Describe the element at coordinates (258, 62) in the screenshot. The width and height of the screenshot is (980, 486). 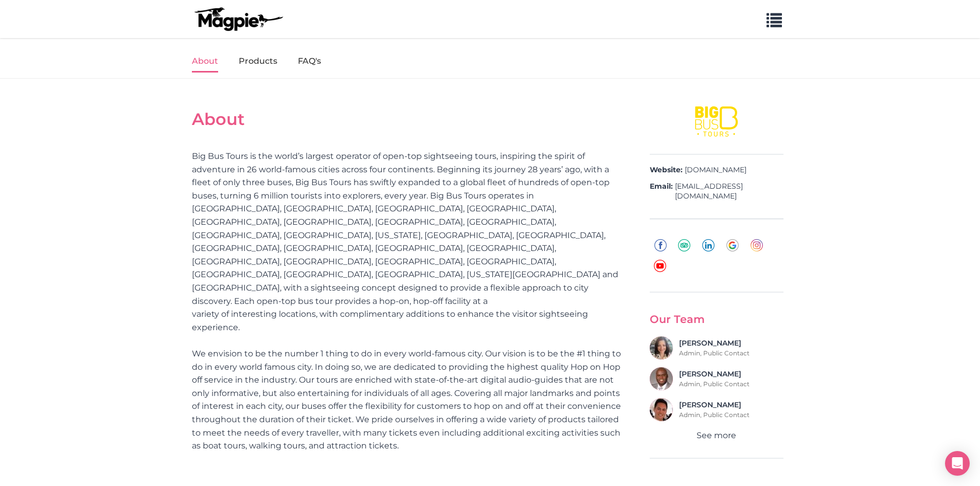
I see `a: Products` at that location.